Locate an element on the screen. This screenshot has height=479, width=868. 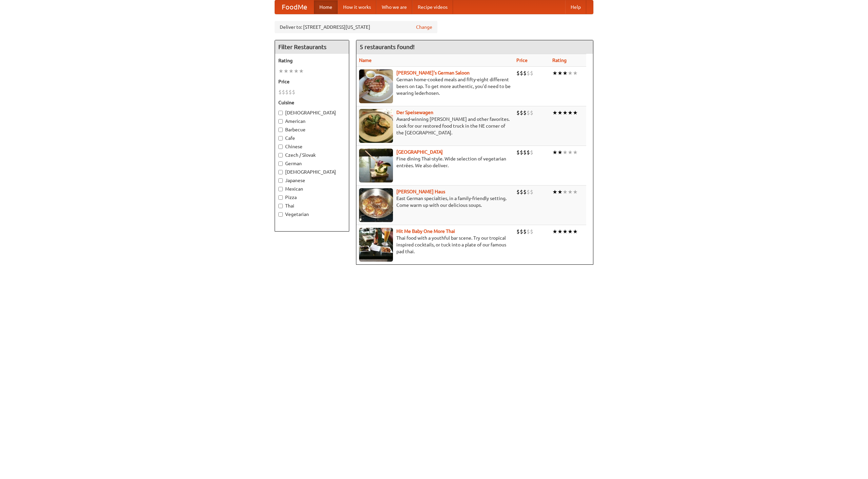
label: Pizza is located at coordinates (312, 197).